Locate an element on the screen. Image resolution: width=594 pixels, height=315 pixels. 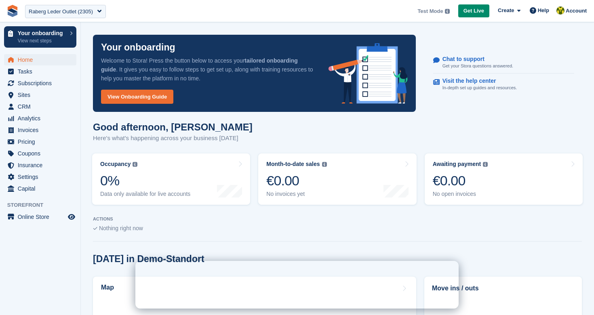
span: Settings is located at coordinates (42, 177).